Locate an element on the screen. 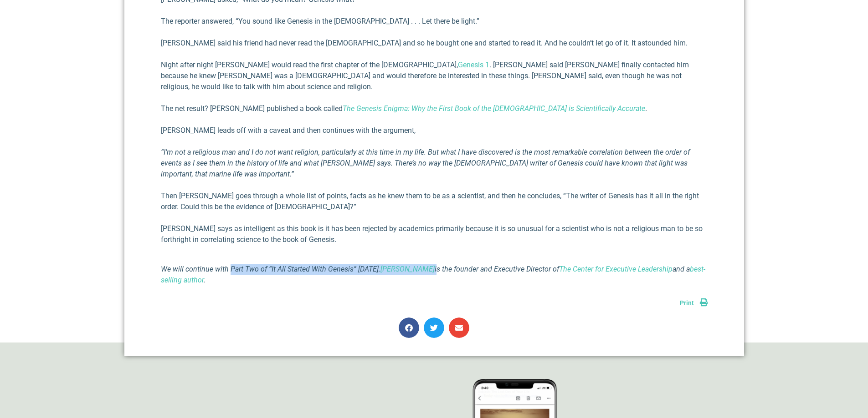 This screenshot has height=418, width=868. a: best-selling author is located at coordinates (433, 275).